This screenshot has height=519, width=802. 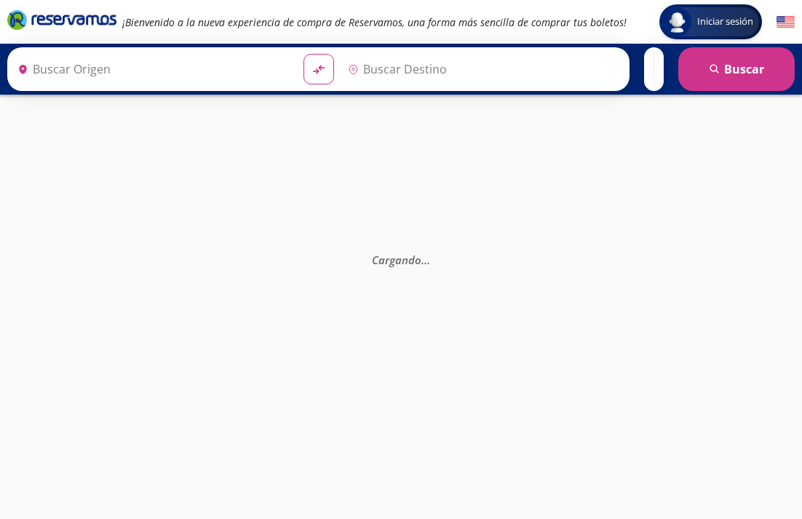 What do you see at coordinates (401, 259) in the screenshot?
I see `em: Cargando` at bounding box center [401, 259].